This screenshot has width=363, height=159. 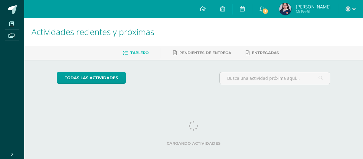 What do you see at coordinates (91, 78) in the screenshot?
I see `a: todas las Actividades` at bounding box center [91, 78].